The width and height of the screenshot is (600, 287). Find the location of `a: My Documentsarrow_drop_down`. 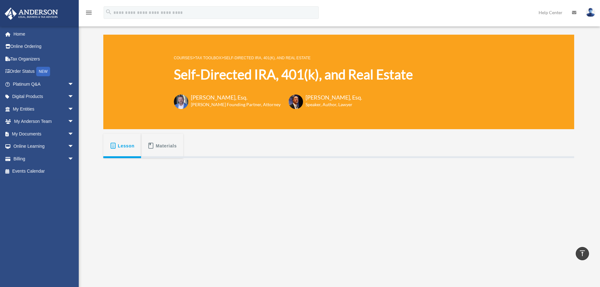

a: My Documentsarrow_drop_down is located at coordinates (44, 134).